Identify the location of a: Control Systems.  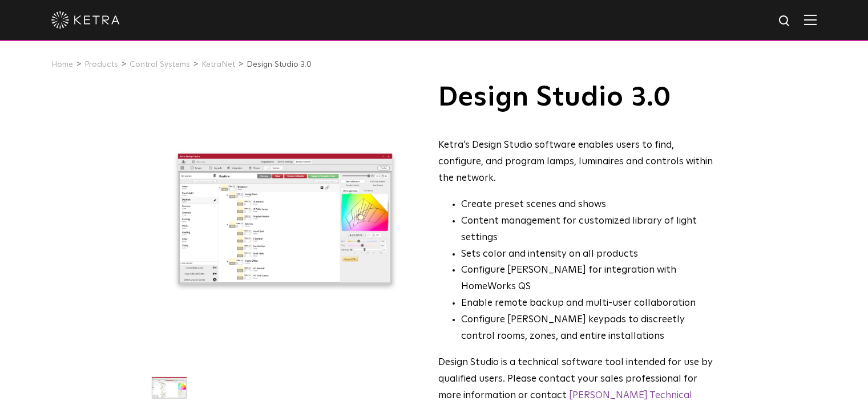
(160, 64).